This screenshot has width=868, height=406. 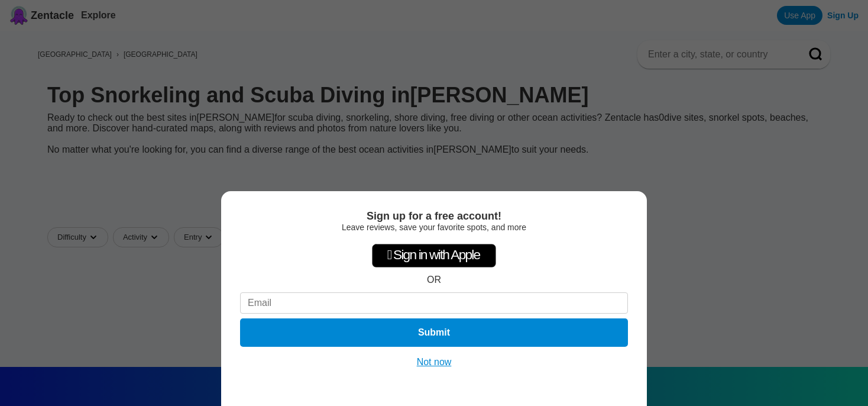 What do you see at coordinates (434, 333) in the screenshot?
I see `button: Submit` at bounding box center [434, 333].